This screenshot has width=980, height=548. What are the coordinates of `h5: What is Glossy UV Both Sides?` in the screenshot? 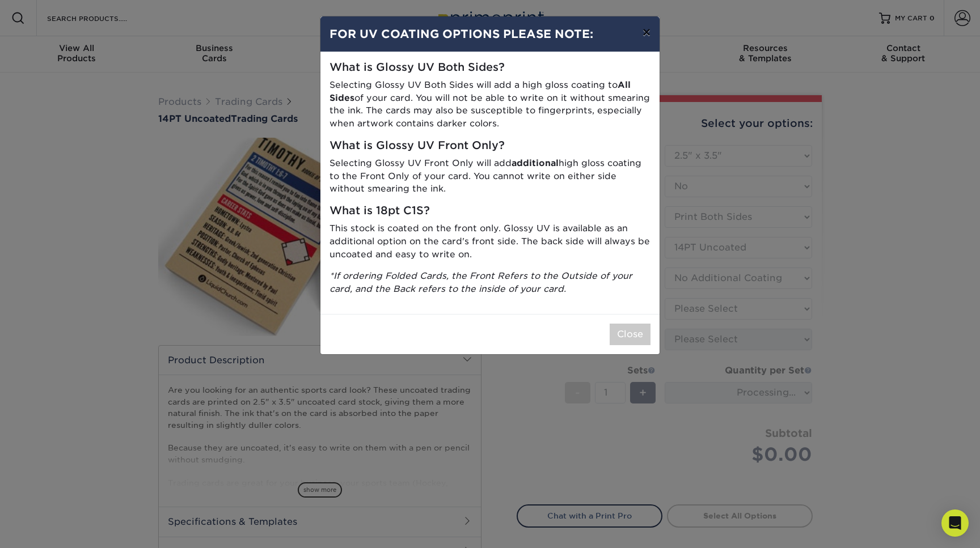 It's located at (490, 68).